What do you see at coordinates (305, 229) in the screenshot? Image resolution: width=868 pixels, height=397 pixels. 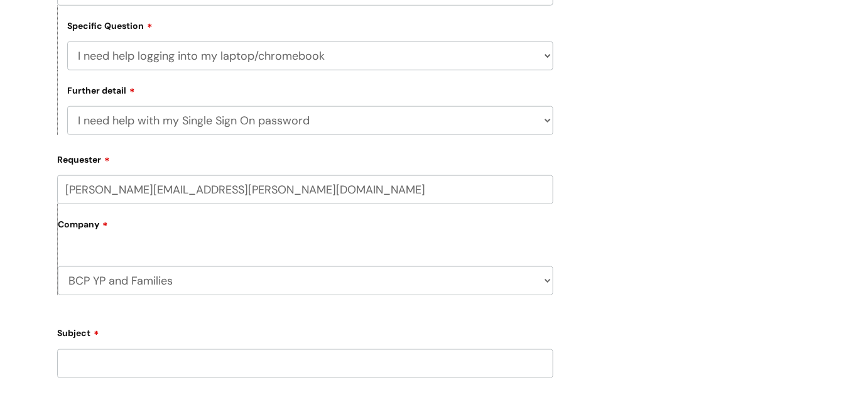 I see `label: Company` at bounding box center [305, 229].